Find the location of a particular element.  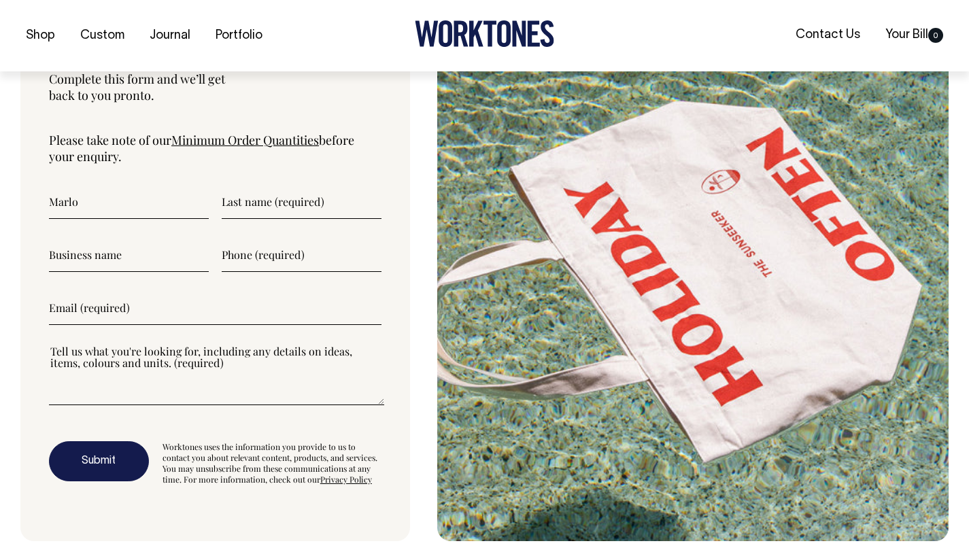

a: Shop is located at coordinates (40, 35).